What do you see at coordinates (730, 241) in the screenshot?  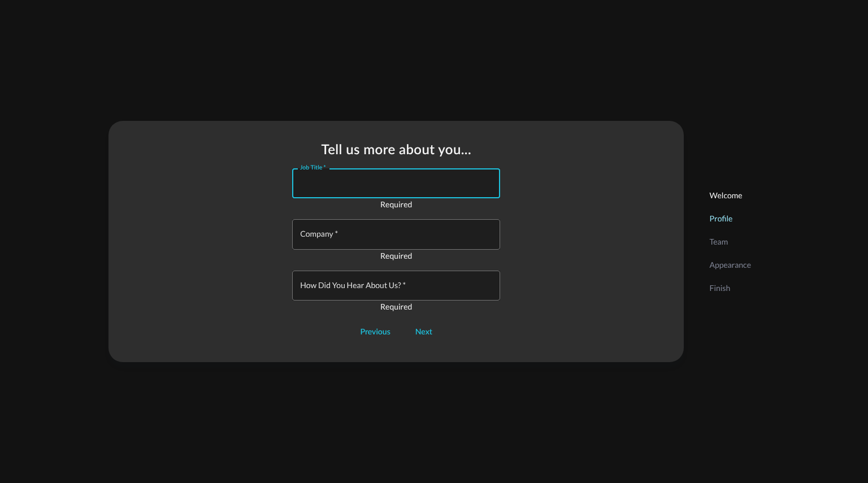 I see `p: Team` at bounding box center [730, 241].